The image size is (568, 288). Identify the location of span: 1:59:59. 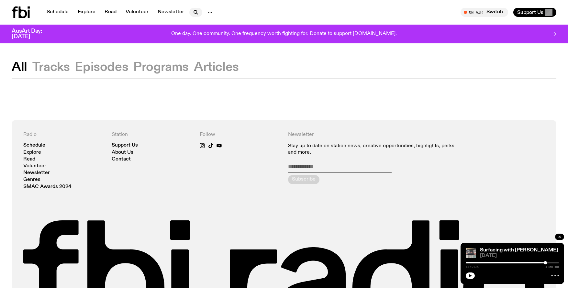
(552, 267).